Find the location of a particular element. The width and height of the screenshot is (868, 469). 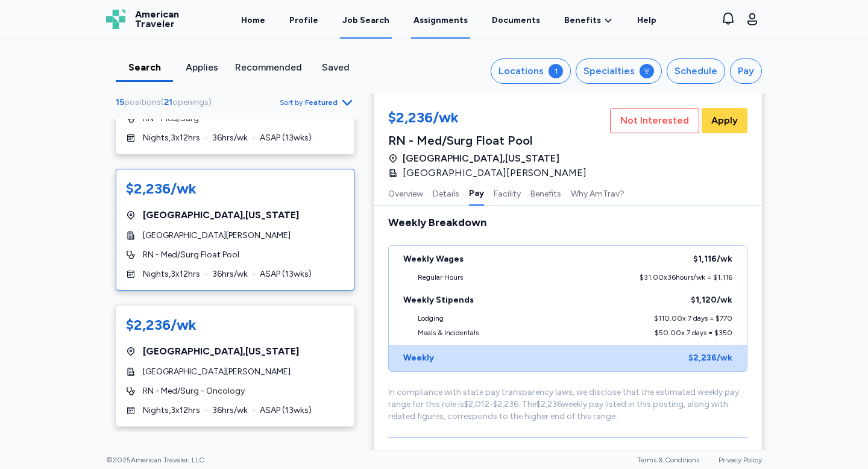

div: Schedule is located at coordinates (696, 71).